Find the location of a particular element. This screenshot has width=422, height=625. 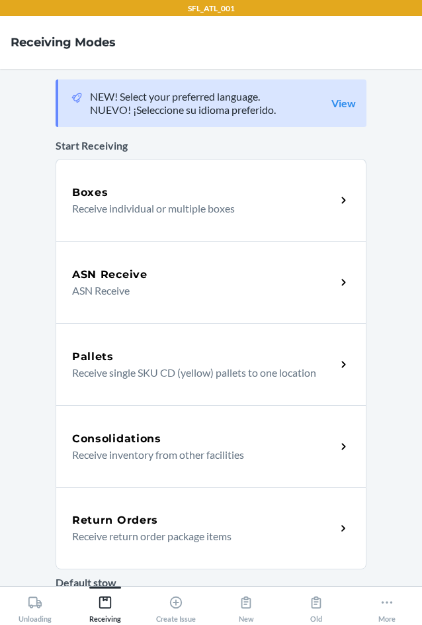

a: ConsolidationsReceive inventory from other facilities is located at coordinates (211, 446).